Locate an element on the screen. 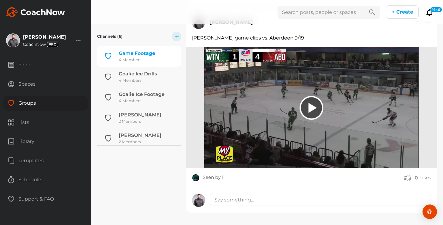  div: Seen by 1 is located at coordinates (213, 178).